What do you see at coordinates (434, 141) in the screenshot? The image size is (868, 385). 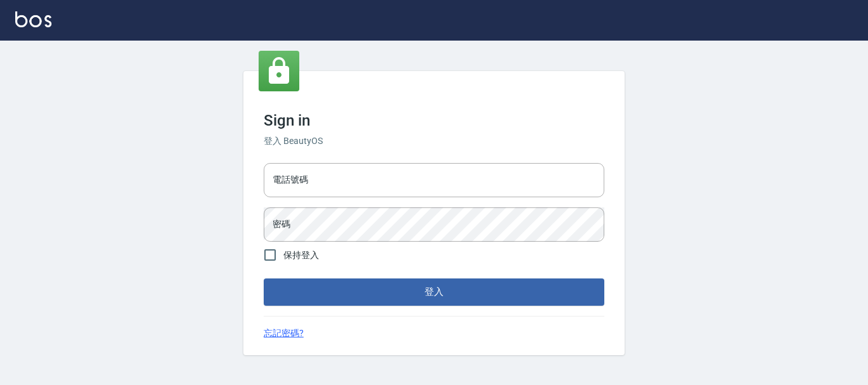 I see `h6: 登入 BeautyOS` at bounding box center [434, 141].